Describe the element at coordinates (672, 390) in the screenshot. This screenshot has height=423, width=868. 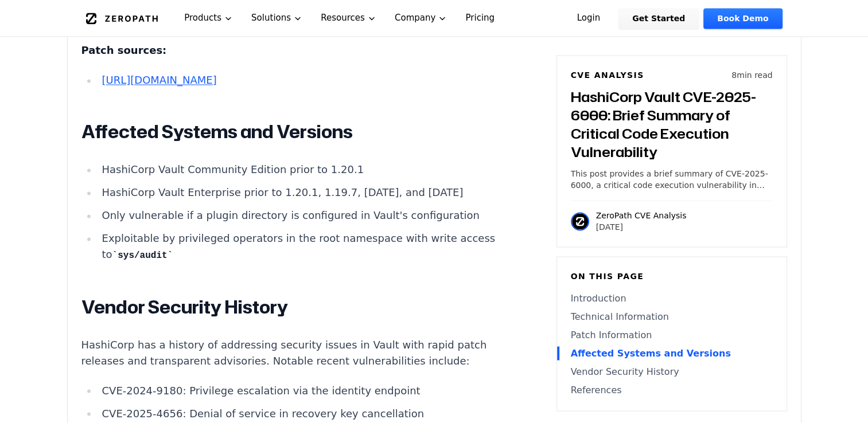
I see `a: References` at that location.